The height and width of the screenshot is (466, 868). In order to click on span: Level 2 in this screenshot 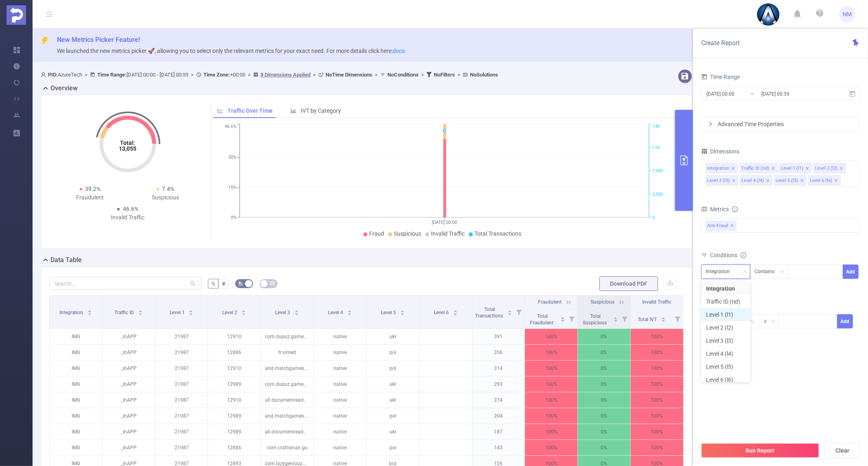, I will do `click(230, 312)`.